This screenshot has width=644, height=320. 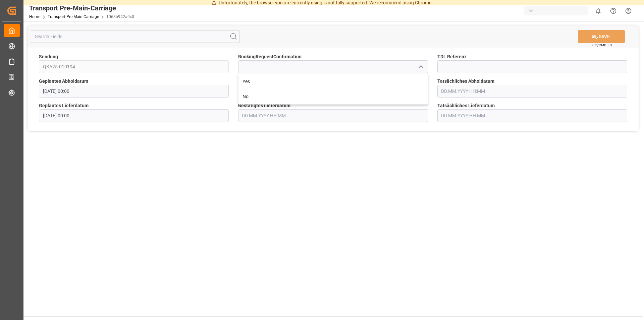 I want to click on input: Search Fields, so click(x=135, y=36).